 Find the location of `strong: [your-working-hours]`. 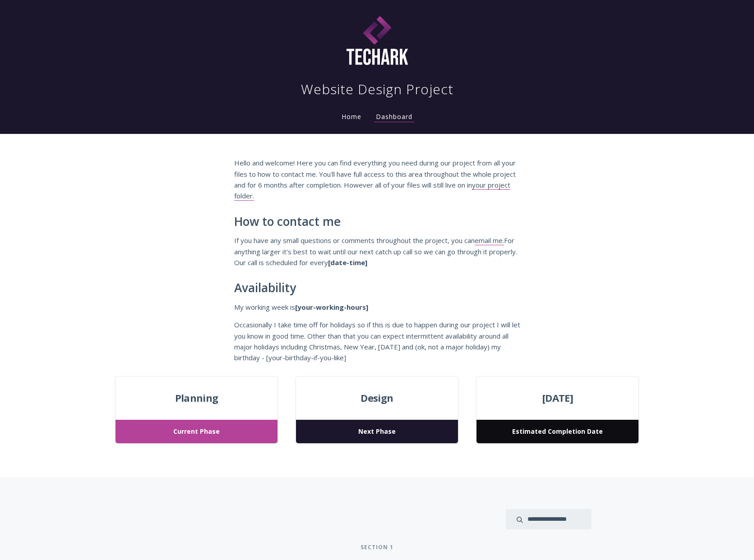

strong: [your-working-hours] is located at coordinates (332, 307).